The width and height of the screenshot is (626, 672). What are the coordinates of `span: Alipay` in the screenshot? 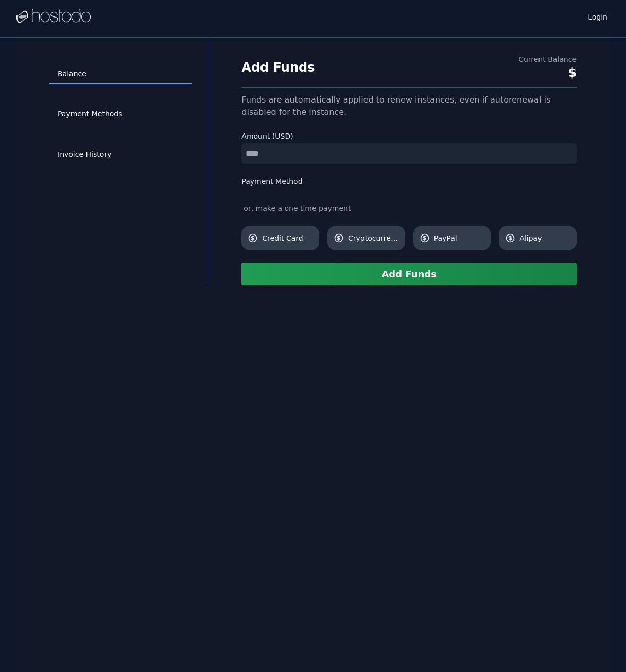 It's located at (545, 238).